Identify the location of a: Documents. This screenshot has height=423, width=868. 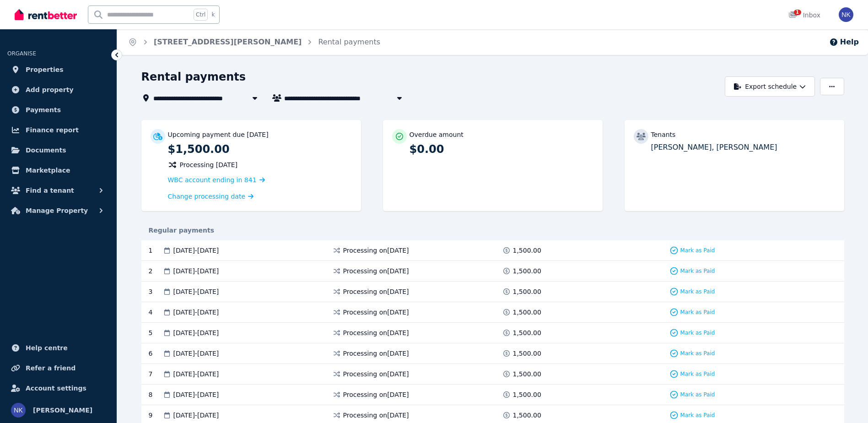
(58, 150).